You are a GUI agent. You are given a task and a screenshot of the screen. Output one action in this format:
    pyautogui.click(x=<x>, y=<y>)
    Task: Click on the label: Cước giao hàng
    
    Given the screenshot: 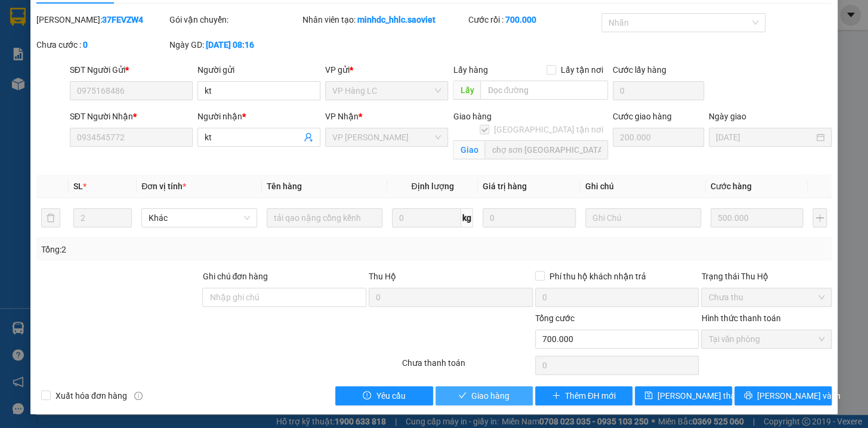 What is the action you would take?
    pyautogui.click(x=642, y=116)
    